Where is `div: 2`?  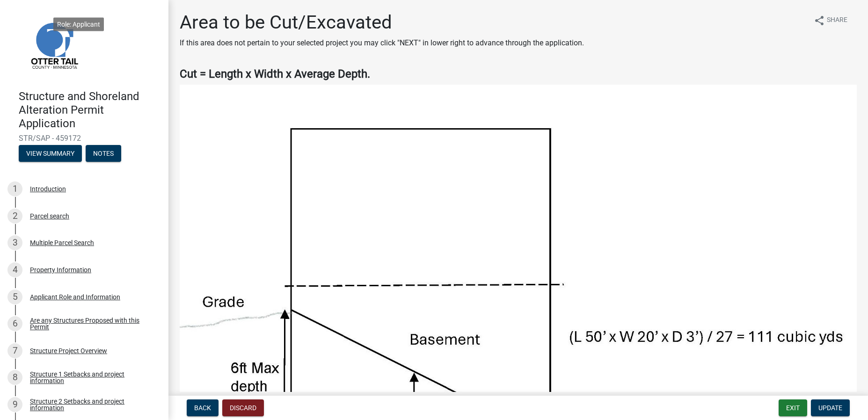 div: 2 is located at coordinates (15, 216).